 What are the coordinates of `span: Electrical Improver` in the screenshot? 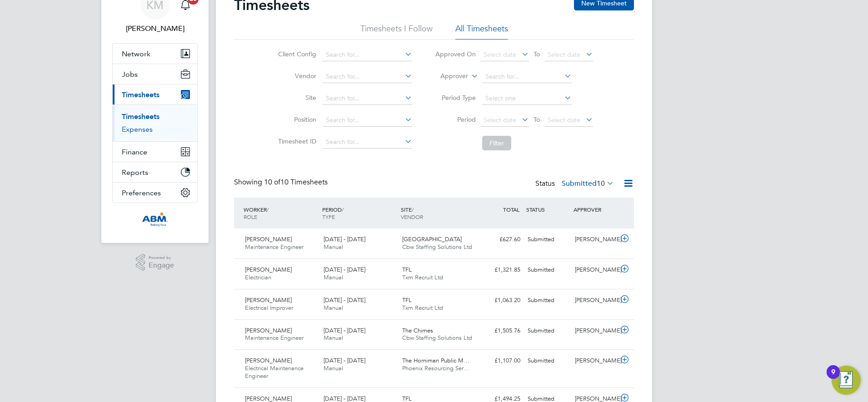 It's located at (269, 308).